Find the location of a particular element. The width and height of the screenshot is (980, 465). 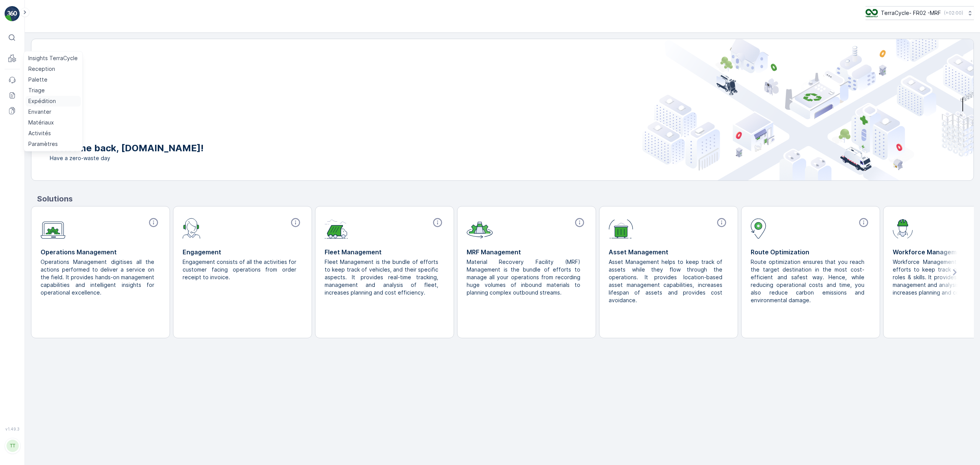

img: terracycle.png is located at coordinates (872, 13).